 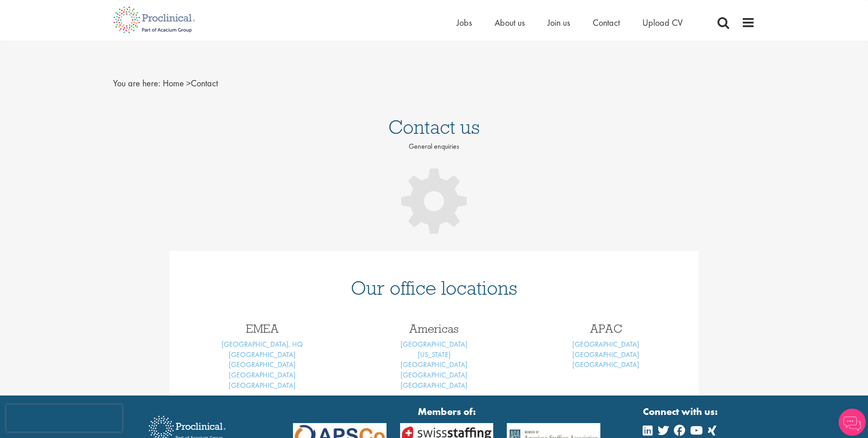 I want to click on a: Jobs, so click(x=464, y=22).